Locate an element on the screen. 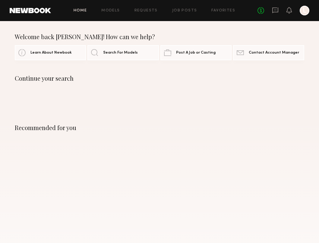 The image size is (319, 243). a: Favorites is located at coordinates (223, 11).